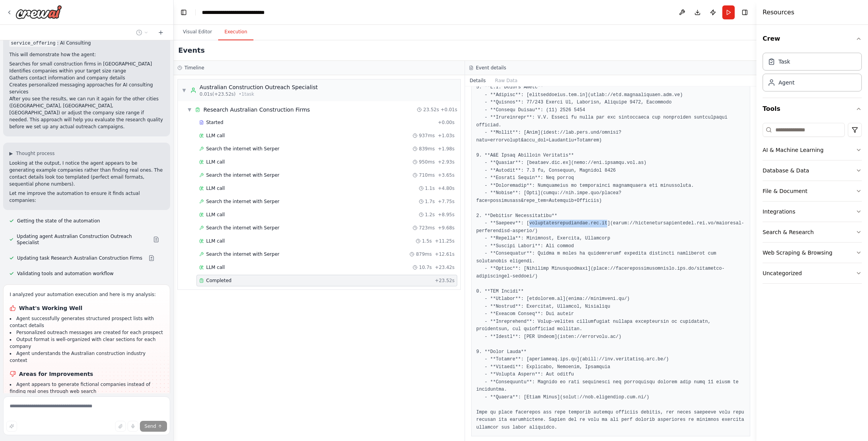 The height and width of the screenshot is (441, 868). What do you see at coordinates (429, 189) in the screenshot?
I see `span: 1.1s` at bounding box center [429, 189].